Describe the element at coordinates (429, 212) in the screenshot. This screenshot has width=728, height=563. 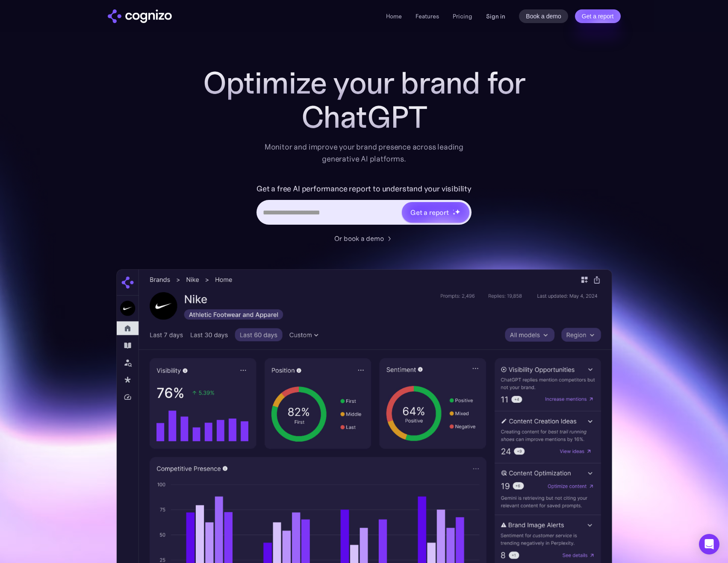
I see `div: Get a report` at that location.